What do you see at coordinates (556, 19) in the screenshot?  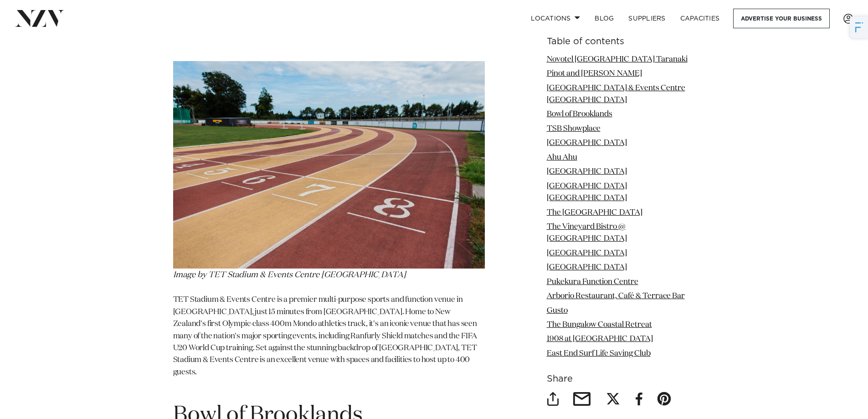 I see `a: Locations` at bounding box center [556, 19].